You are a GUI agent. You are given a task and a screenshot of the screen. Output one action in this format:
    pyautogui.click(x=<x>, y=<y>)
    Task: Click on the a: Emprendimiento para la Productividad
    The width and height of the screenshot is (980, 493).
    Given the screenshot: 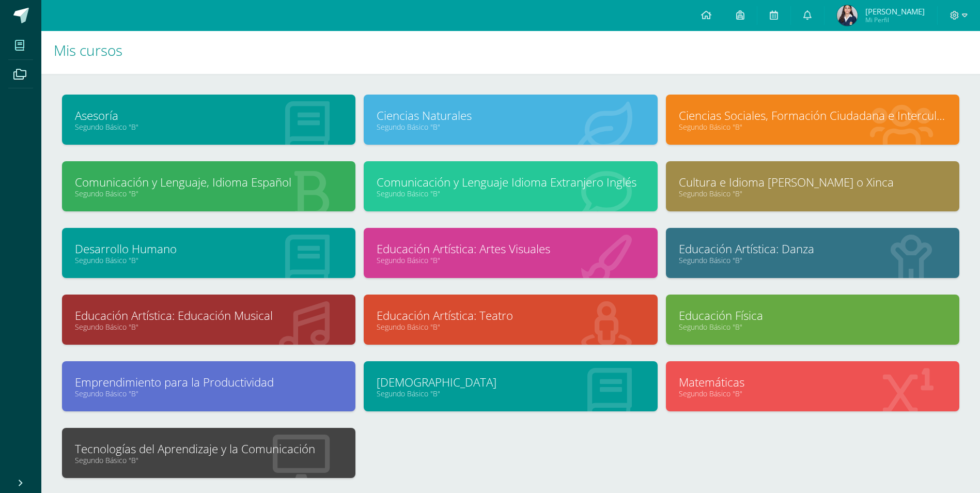 What is the action you would take?
    pyautogui.click(x=209, y=382)
    